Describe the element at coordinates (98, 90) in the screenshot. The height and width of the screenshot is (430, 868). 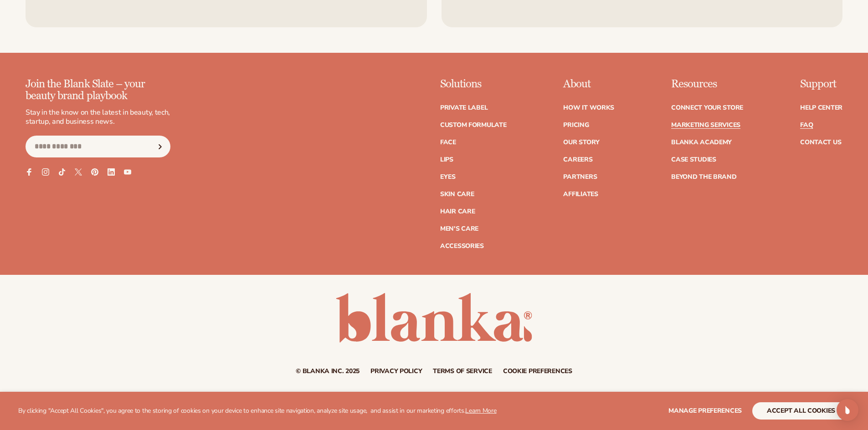
I see `p: Join the Blank Slate – your beauty brand playbook` at that location.